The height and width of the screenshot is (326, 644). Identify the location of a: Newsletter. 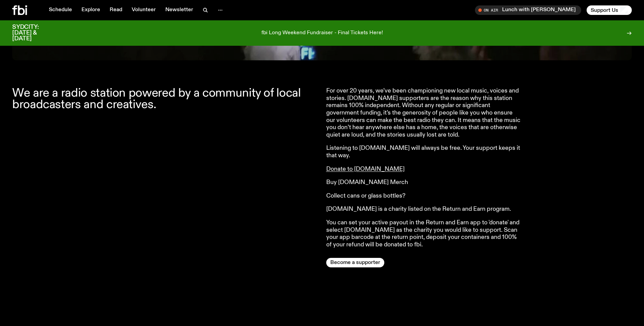
(179, 10).